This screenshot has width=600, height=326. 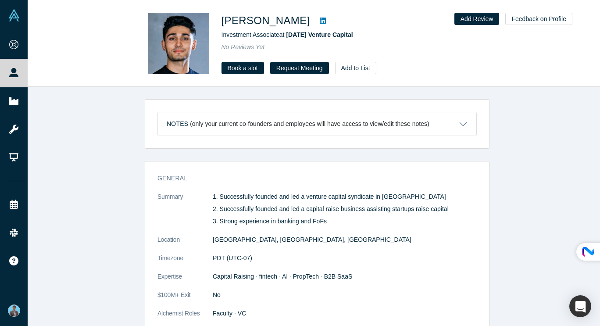 I want to click on dt: Timezone, so click(x=185, y=263).